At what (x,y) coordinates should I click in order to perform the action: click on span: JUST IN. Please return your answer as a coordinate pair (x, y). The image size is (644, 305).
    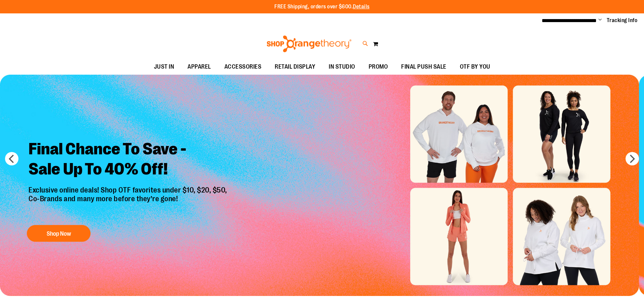
    Looking at the image, I should click on (164, 67).